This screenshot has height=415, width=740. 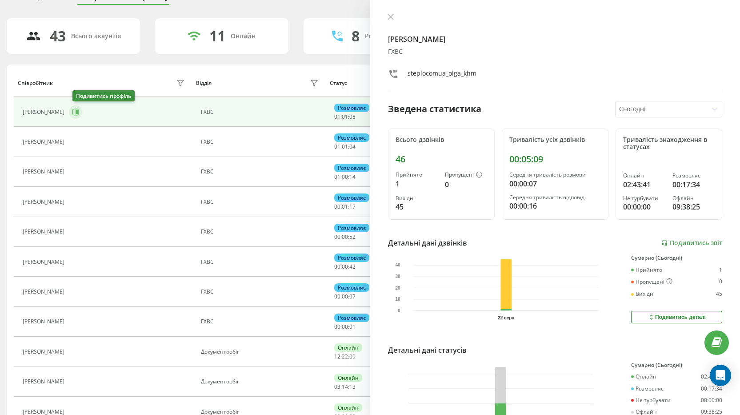 I want to click on div: Тривалість знаходження в статусах, so click(x=669, y=144).